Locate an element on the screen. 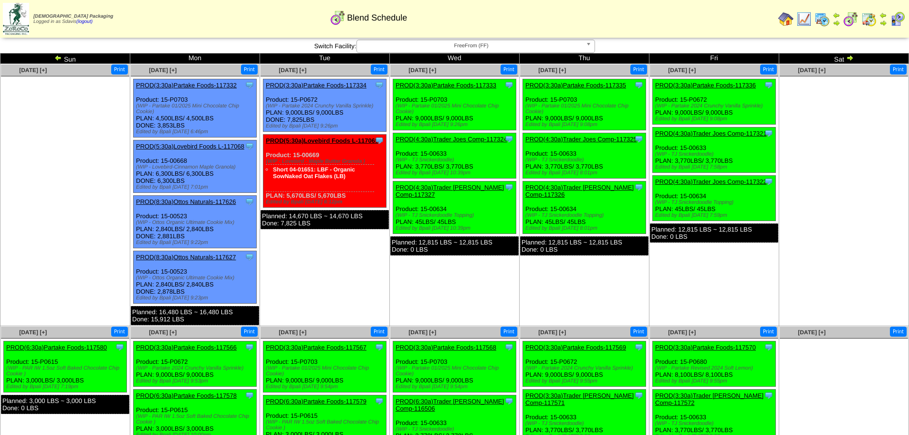 The height and width of the screenshot is (435, 909). div: (WIP - Ottos Organic Ultimate Cookie Mix) is located at coordinates (196, 278).